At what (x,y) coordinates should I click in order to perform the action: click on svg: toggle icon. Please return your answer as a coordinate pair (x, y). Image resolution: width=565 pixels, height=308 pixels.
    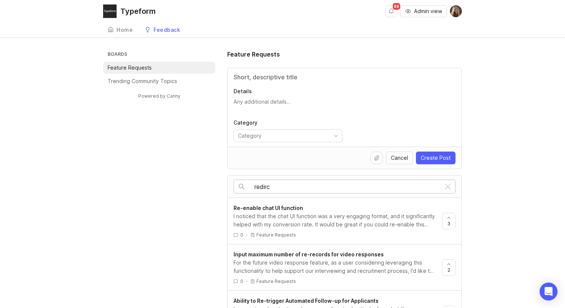
    Looking at the image, I should click on (336, 136).